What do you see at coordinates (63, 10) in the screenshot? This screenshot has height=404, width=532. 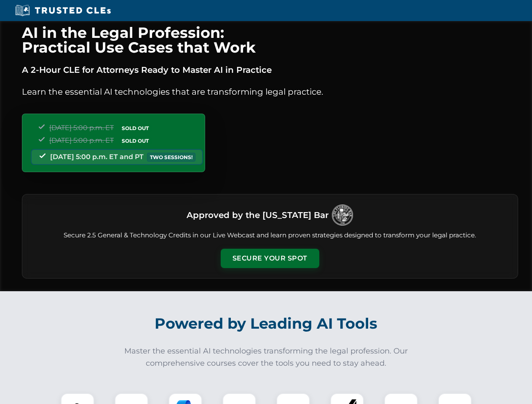 I see `img: Trusted CLEs` at bounding box center [63, 10].